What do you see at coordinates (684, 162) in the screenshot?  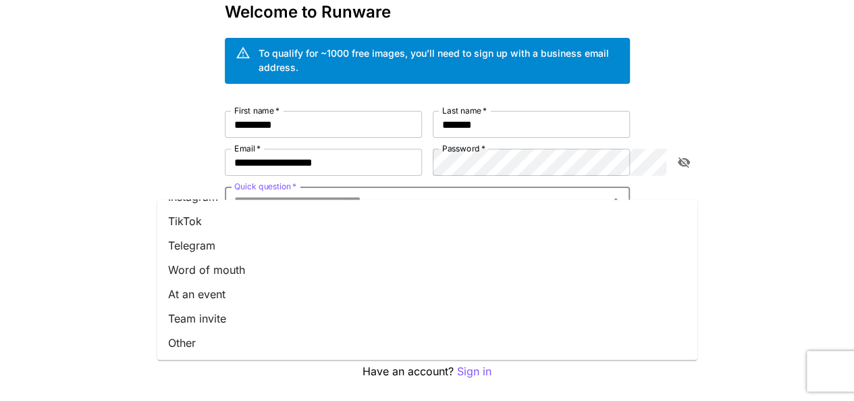 I see `button: toggle password visibility` at bounding box center [684, 162].